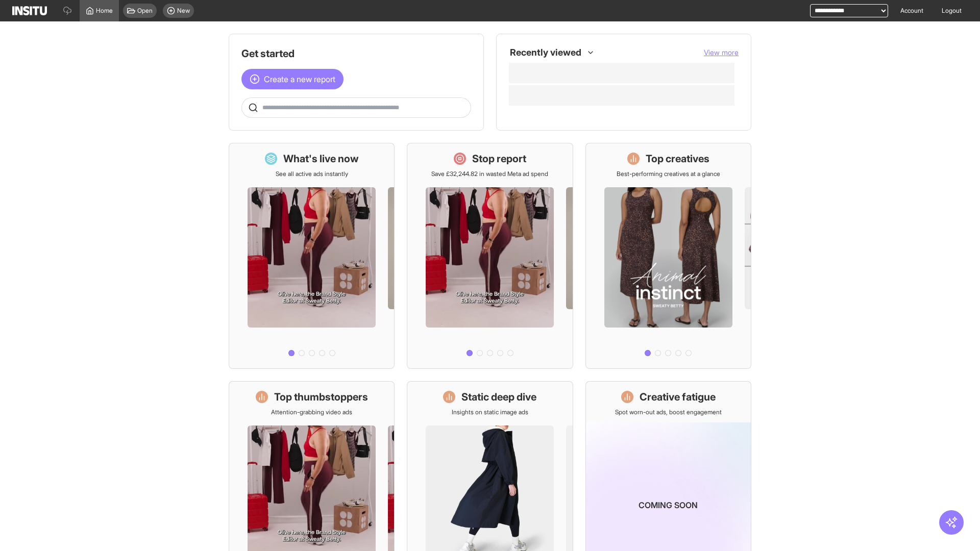 This screenshot has height=551, width=980. I want to click on img: Logo, so click(30, 11).